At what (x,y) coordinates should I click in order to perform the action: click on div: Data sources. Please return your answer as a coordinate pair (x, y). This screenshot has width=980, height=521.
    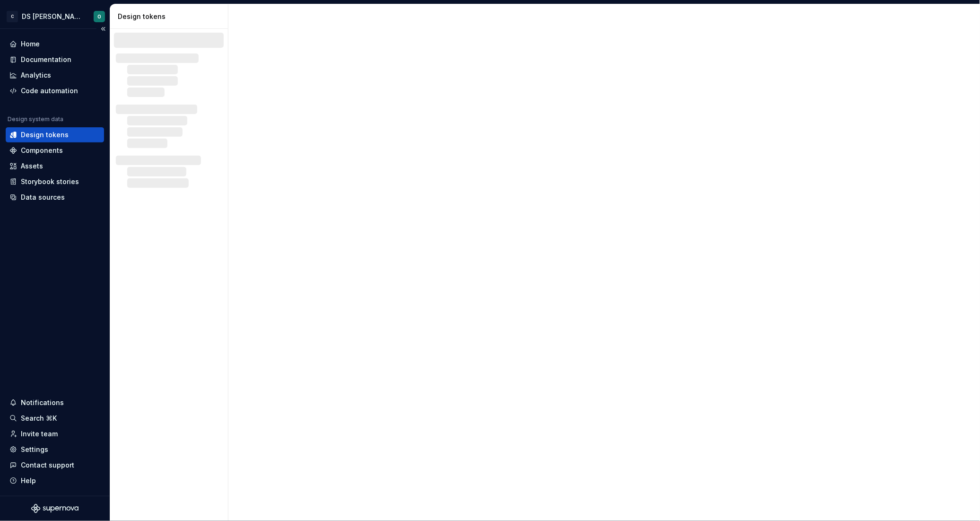
    Looking at the image, I should click on (42, 197).